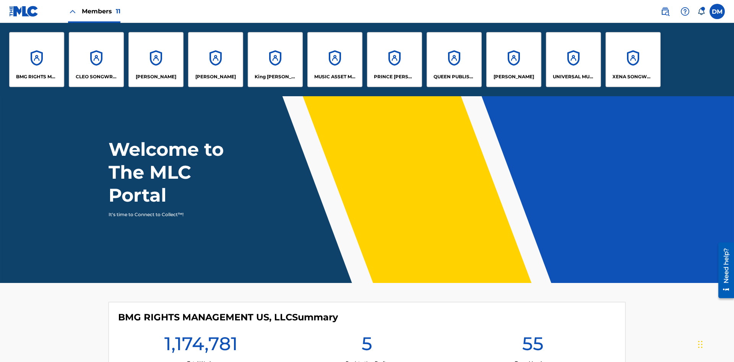 The image size is (734, 362). What do you see at coordinates (275, 77) in the screenshot?
I see `p: King McTesterson` at bounding box center [275, 77].